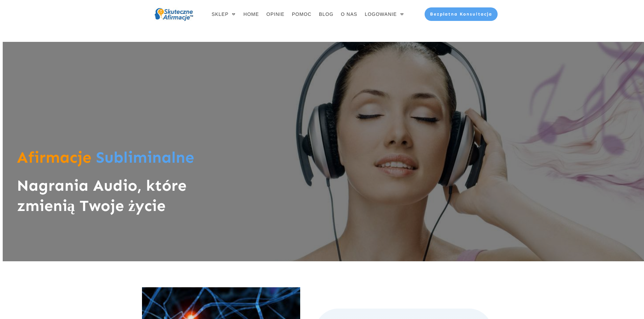 The height and width of the screenshot is (319, 644). Describe the element at coordinates (251, 14) in the screenshot. I see `span: HOME` at that location.